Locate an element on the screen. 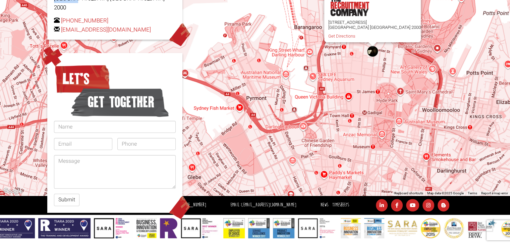 This screenshot has height=245, width=510. span: Let’s is located at coordinates (82, 79).